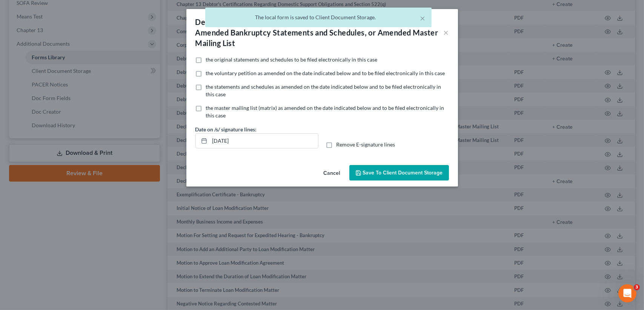 The image size is (644, 310). I want to click on span: 3, so click(637, 288).